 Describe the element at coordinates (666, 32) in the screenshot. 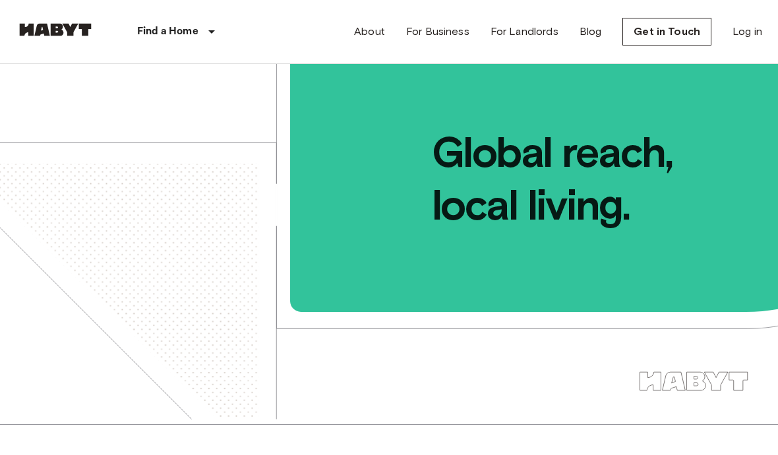

I see `a: Get in Touch` at that location.